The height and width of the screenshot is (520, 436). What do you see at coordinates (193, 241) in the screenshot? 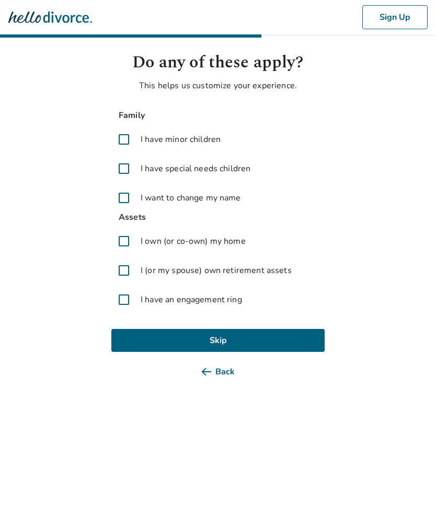
I see `span: I own (or co-own) my home` at bounding box center [193, 241].